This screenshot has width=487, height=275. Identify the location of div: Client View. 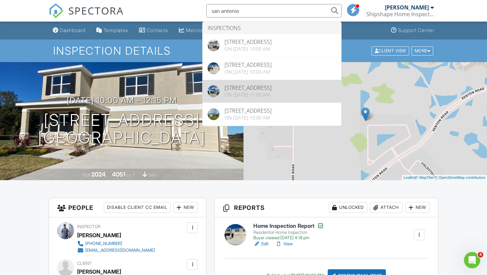
(390, 51).